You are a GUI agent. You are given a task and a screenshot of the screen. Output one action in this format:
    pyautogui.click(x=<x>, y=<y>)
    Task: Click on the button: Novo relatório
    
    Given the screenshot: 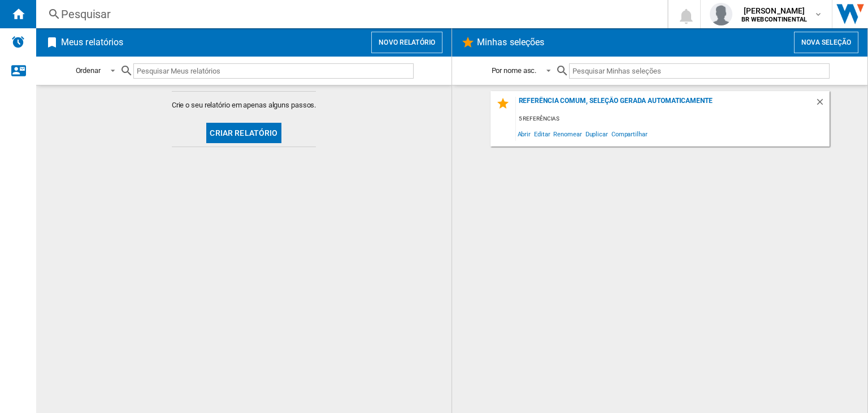 What is the action you would take?
    pyautogui.click(x=407, y=43)
    